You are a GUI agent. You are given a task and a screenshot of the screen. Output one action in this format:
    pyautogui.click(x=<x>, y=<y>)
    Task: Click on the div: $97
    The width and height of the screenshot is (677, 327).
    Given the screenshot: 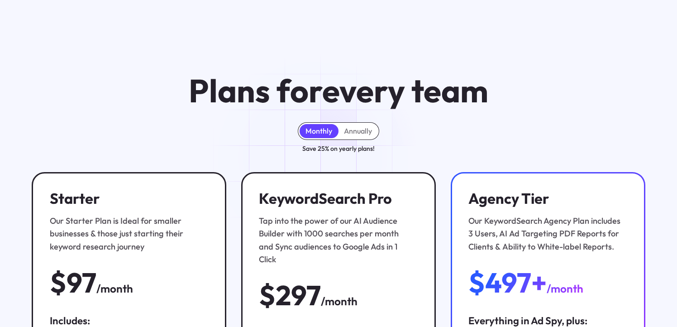 What is the action you would take?
    pyautogui.click(x=73, y=282)
    